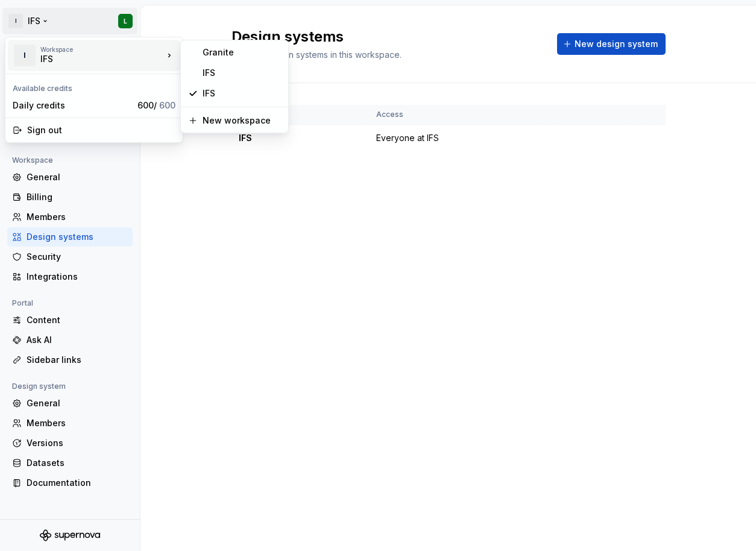  I want to click on div: Granite, so click(242, 52).